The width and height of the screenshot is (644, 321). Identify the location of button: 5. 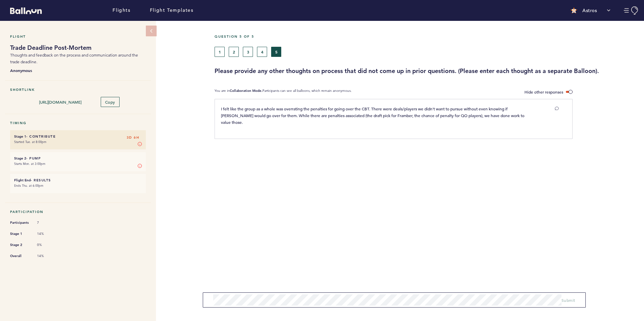
(276, 52).